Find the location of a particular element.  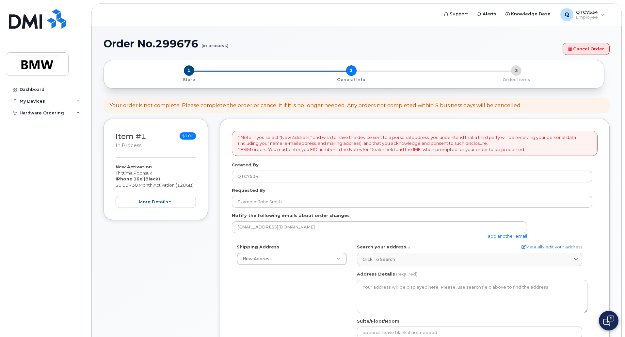

span: $0.00 is located at coordinates (188, 136).